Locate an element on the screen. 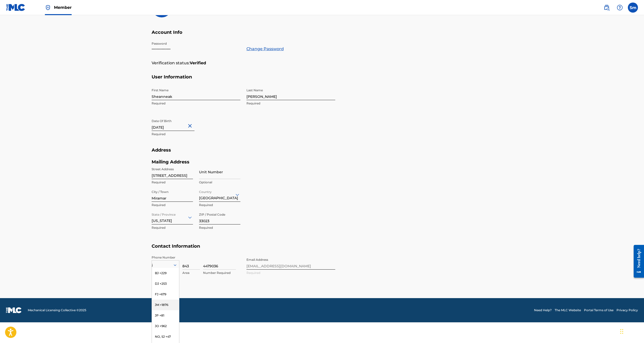  div: JO +962 is located at coordinates (165, 326).